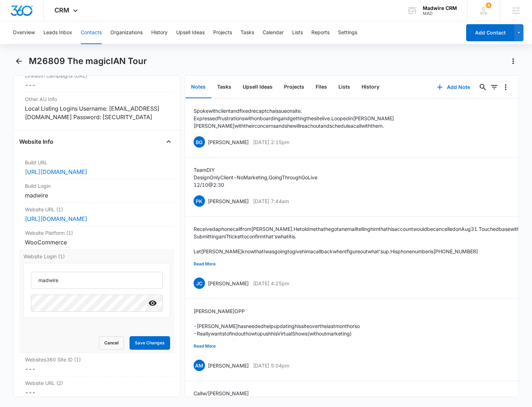  What do you see at coordinates (97, 195) in the screenshot?
I see `div: madwire` at bounding box center [97, 195].